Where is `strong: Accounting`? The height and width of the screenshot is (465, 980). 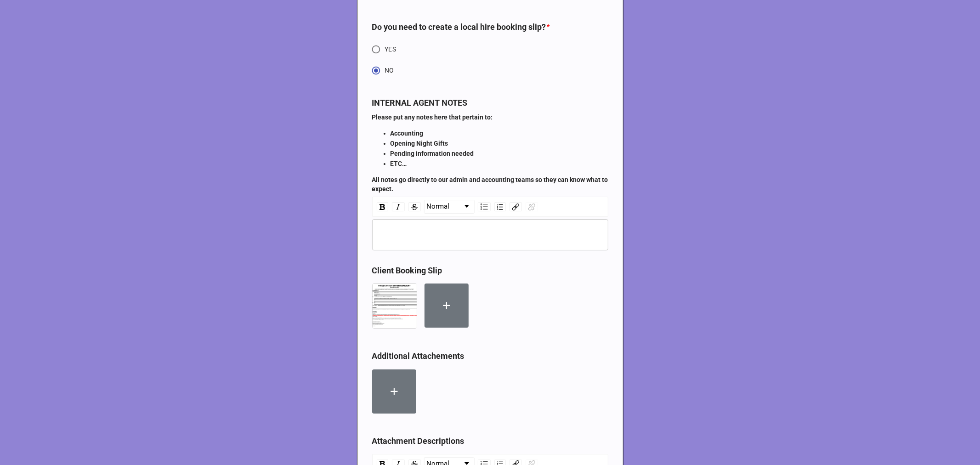
strong: Accounting is located at coordinates (407, 134).